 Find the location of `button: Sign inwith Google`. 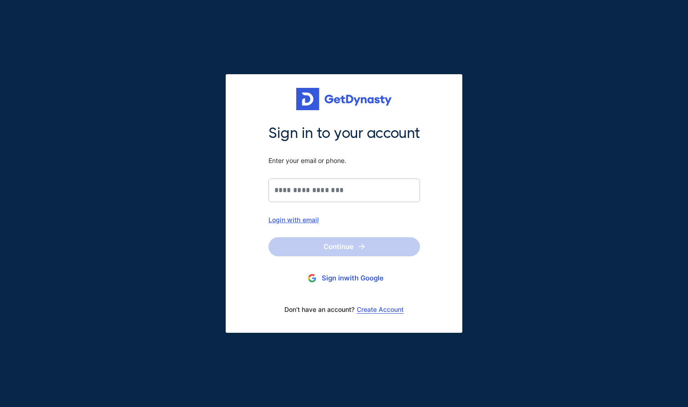

button: Sign inwith Google is located at coordinates (344, 278).